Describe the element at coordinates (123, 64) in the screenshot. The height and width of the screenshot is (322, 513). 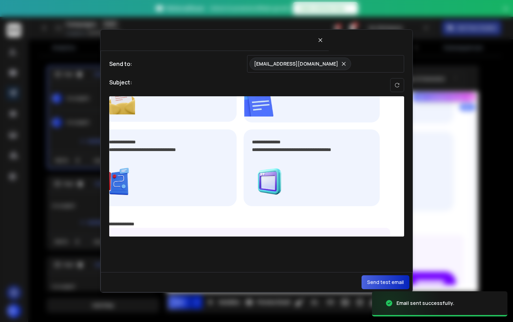
I see `h1: Send to:` at that location.